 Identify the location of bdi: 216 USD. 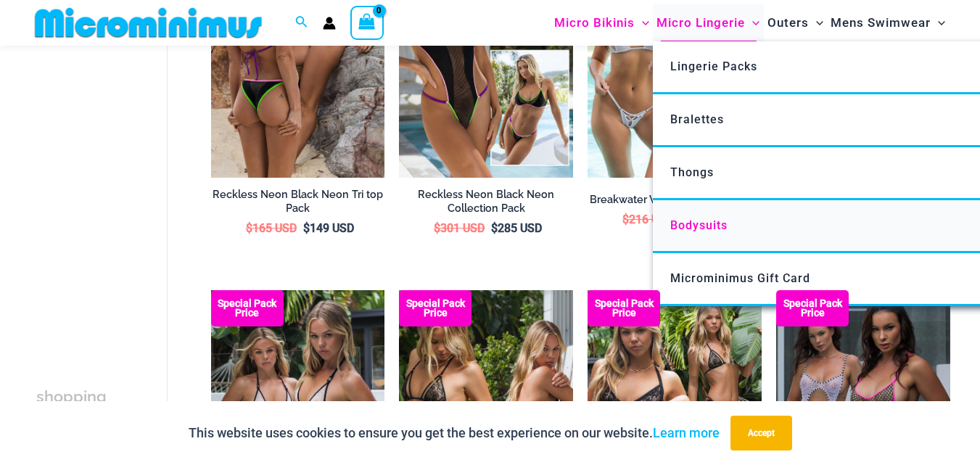
(648, 219).